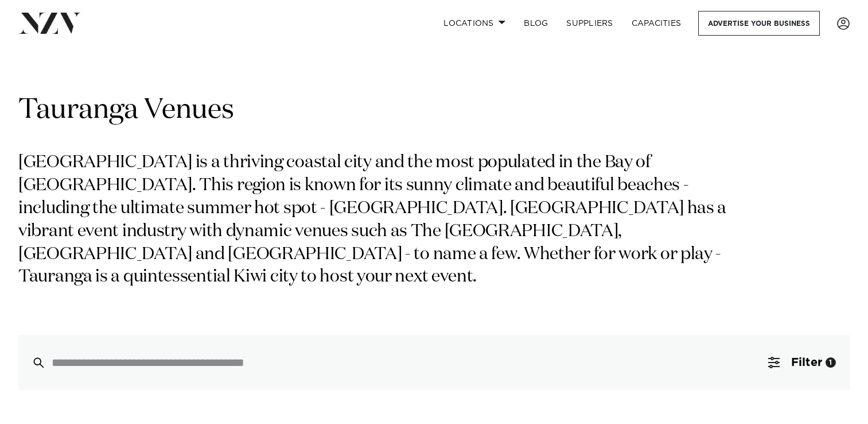  I want to click on img: nzv-logo.png, so click(49, 23).